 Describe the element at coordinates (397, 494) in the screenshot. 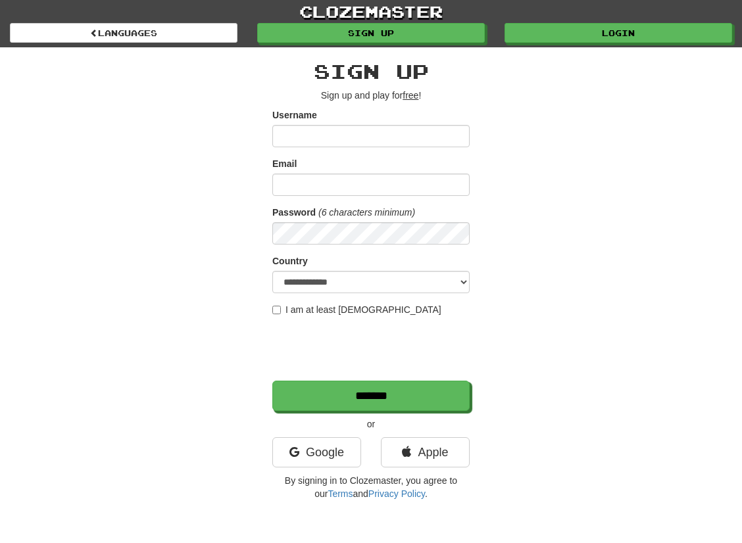

I see `a: Privacy Policy` at that location.